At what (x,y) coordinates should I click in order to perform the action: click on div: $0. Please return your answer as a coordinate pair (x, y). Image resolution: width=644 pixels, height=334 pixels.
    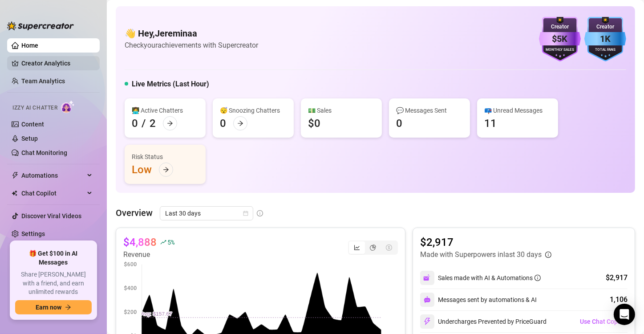
    Looking at the image, I should click on (314, 123).